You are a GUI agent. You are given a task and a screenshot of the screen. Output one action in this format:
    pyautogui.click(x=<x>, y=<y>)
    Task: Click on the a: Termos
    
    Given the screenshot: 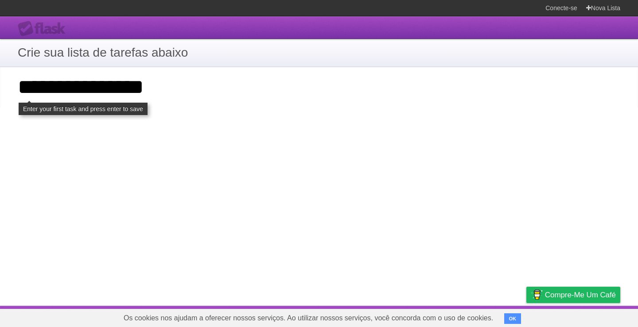 What is the action you would take?
    pyautogui.click(x=492, y=317)
    